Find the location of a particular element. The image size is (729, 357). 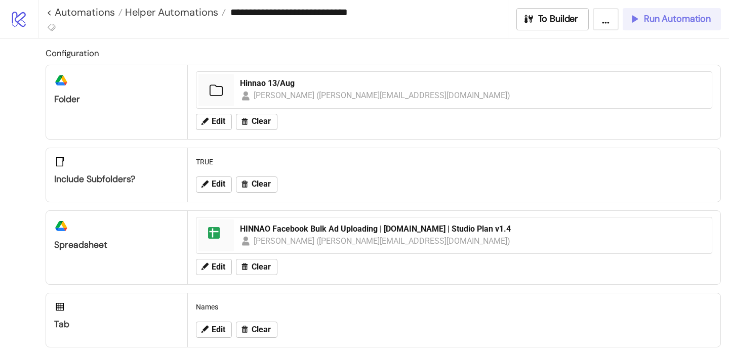

div: Names is located at coordinates (454, 307).